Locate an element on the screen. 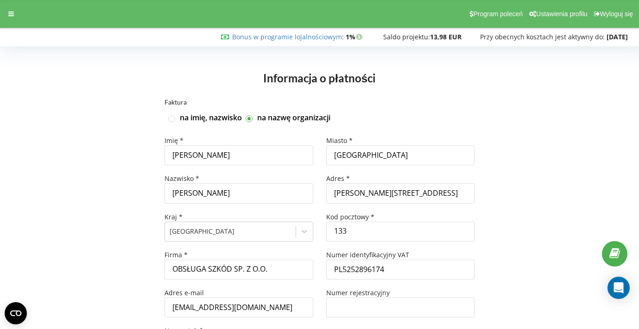 The height and width of the screenshot is (329, 639). strong: 13,98 EUR is located at coordinates (446, 37).